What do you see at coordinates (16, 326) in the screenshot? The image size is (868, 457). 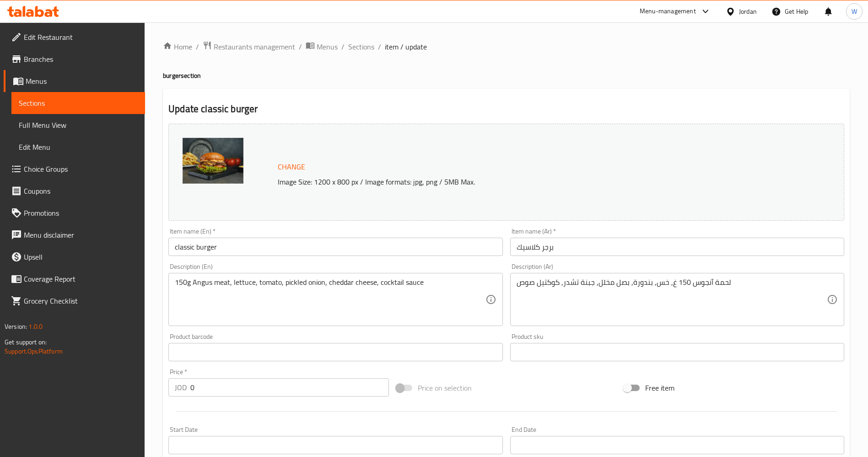 I see `span: Version:` at bounding box center [16, 326].